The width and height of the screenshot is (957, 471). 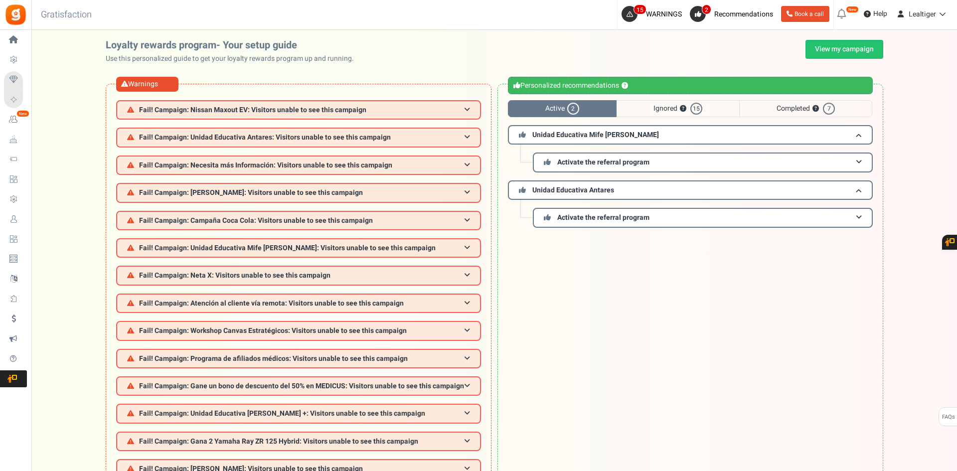 What do you see at coordinates (235, 275) in the screenshot?
I see `span: Fail! Campaign: Neta X: Visitors unable to see this campaign` at bounding box center [235, 275].